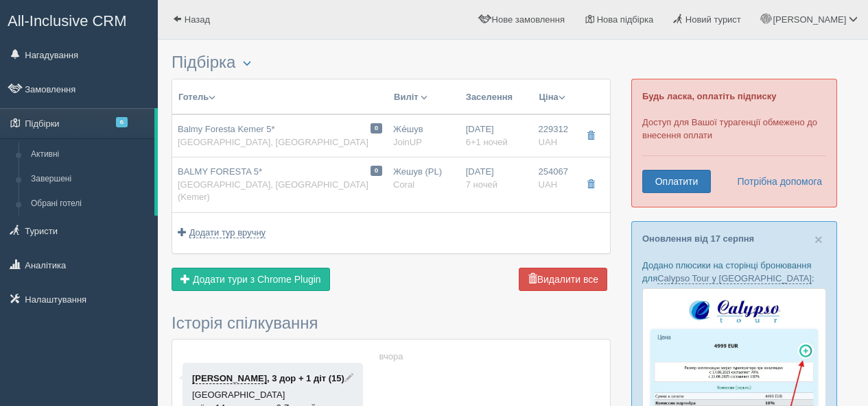  I want to click on span: JoinUP, so click(407, 142).